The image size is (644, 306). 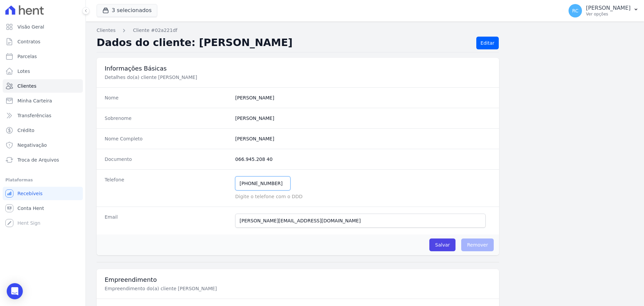 What do you see at coordinates (167, 220) in the screenshot?
I see `dt: Email` at bounding box center [167, 220].